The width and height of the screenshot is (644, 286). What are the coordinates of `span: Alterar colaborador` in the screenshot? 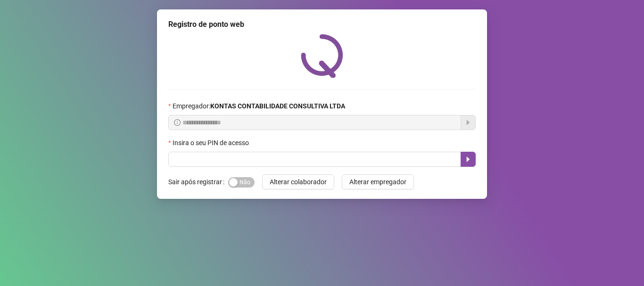 It's located at (298, 182).